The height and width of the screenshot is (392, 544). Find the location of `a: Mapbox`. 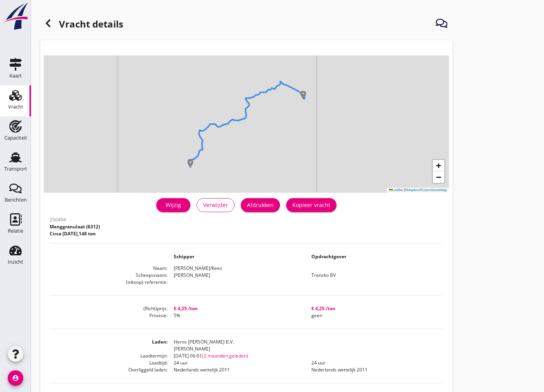

a: Mapbox is located at coordinates (414, 190).